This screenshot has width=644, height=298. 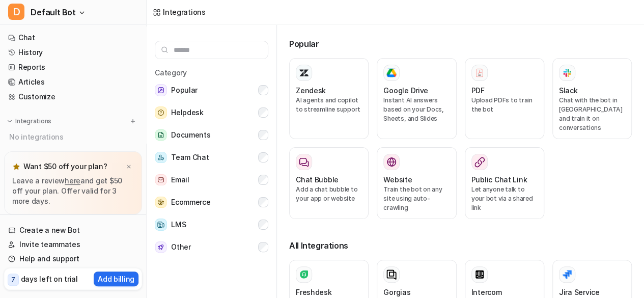 I want to click on p: Train the bot on any site using auto-crawling, so click(x=416, y=199).